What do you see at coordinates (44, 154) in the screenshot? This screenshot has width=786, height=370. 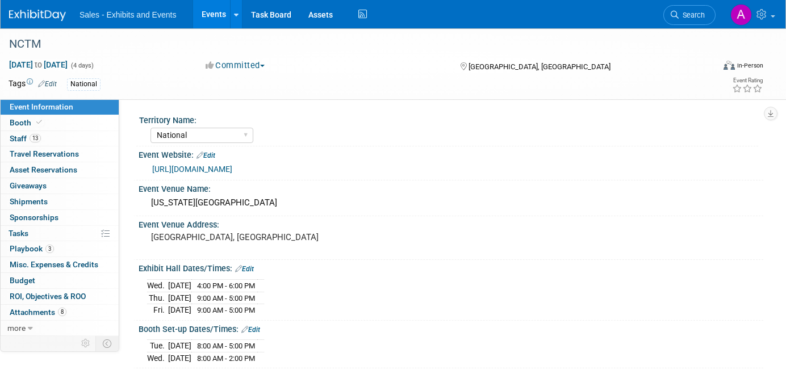 I see `span: Travel Reservations` at bounding box center [44, 154].